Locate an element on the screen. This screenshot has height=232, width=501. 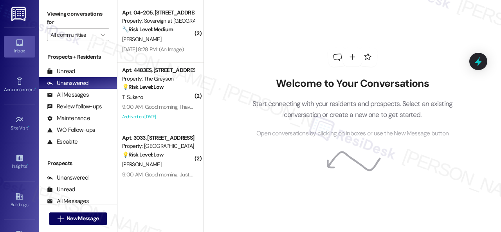
h2: Welcome to Your Conversations is located at coordinates (353, 84).